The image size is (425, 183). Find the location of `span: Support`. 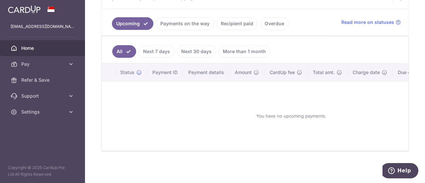

span: Support is located at coordinates (43, 96).